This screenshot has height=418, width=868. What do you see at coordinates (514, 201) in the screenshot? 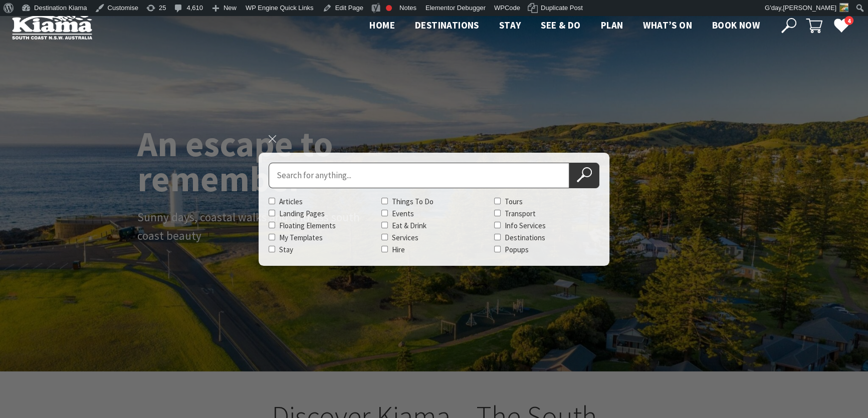
I see `label: Tours` at bounding box center [514, 201].